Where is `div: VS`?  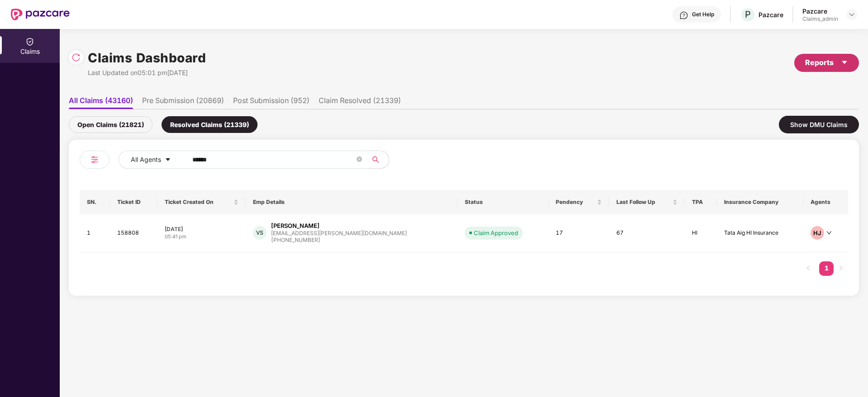
div: VS is located at coordinates (260, 233).